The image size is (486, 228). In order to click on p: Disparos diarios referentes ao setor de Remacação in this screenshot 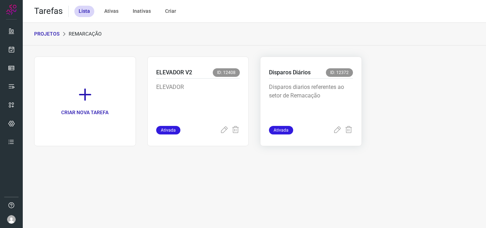, I will do `click(311, 101)`.